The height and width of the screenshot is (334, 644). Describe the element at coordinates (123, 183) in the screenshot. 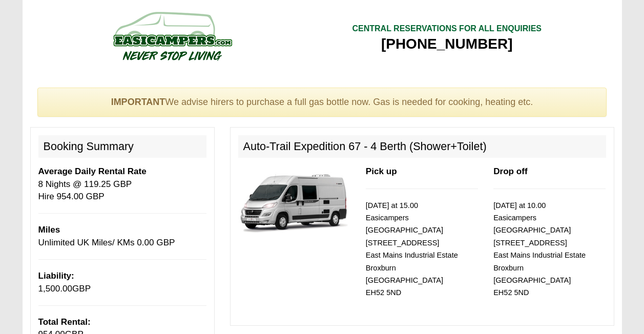

I see `p: 8 Nights @ 119.25 GBP Hire 954.00 GBP` at that location.